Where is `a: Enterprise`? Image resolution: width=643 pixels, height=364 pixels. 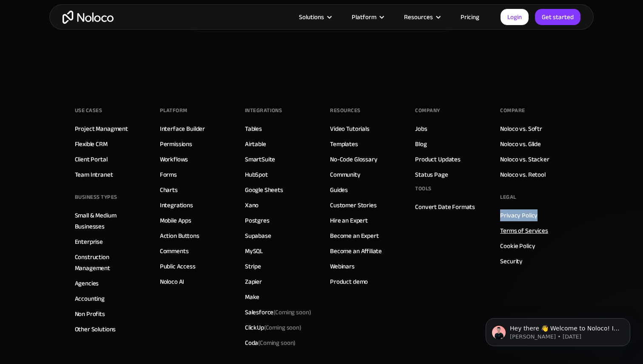
a: Enterprise is located at coordinates (89, 242).